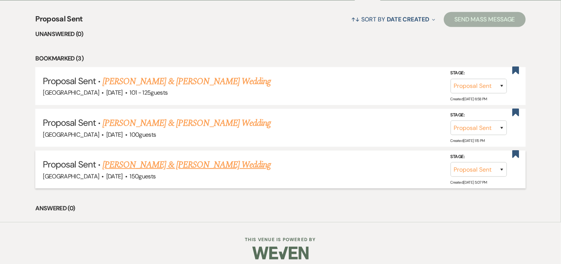 The height and width of the screenshot is (264, 561). I want to click on button: Send Mass Message, so click(485, 20).